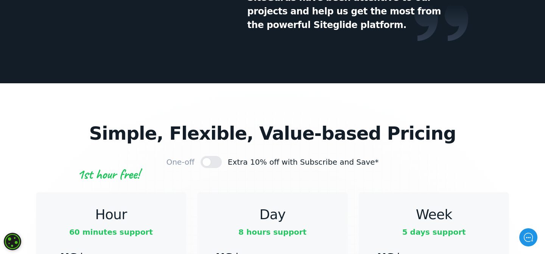  Describe the element at coordinates (273, 215) in the screenshot. I see `h3: Day` at that location.